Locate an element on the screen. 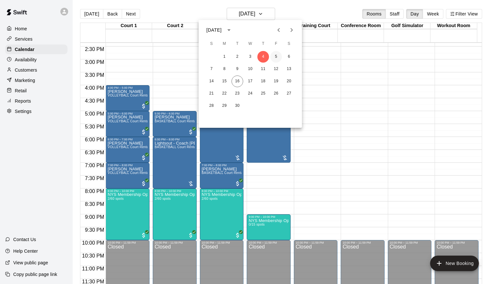 The image size is (496, 284). span: Friday is located at coordinates (276, 44).